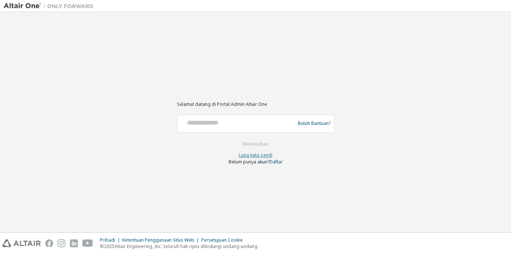 The width and height of the screenshot is (511, 254). What do you see at coordinates (109, 246) in the screenshot?
I see `font: 2025` at bounding box center [109, 246].